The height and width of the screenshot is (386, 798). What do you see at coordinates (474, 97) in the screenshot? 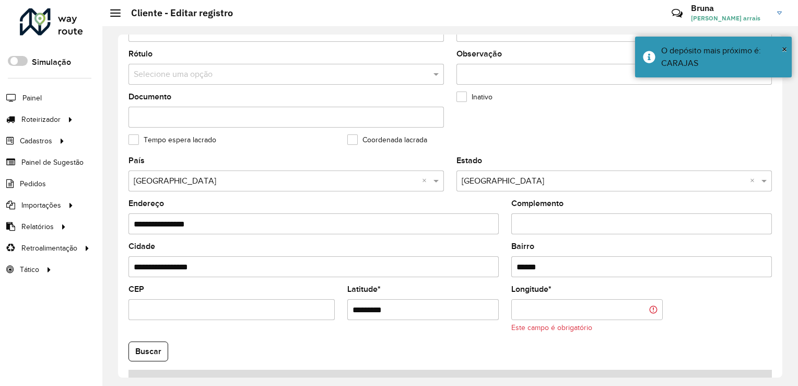
I see `label: Inativo` at bounding box center [474, 97].